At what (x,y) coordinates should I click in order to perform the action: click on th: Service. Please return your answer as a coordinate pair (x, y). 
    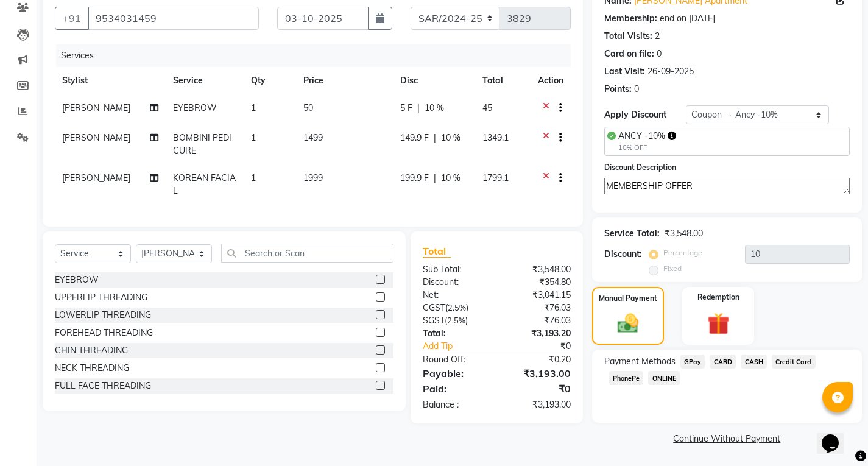
    Looking at the image, I should click on (205, 80).